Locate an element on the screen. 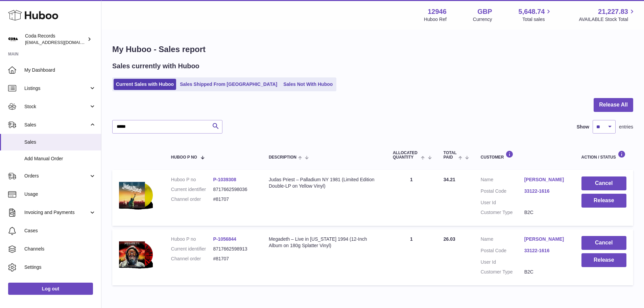  span: 5,648.74 is located at coordinates (531, 12).